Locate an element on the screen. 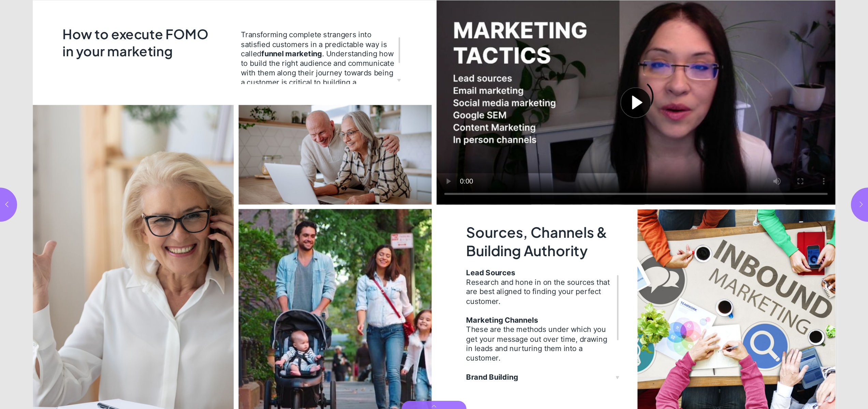 The height and width of the screenshot is (409, 868). strong: Marketing Channels is located at coordinates (502, 320).